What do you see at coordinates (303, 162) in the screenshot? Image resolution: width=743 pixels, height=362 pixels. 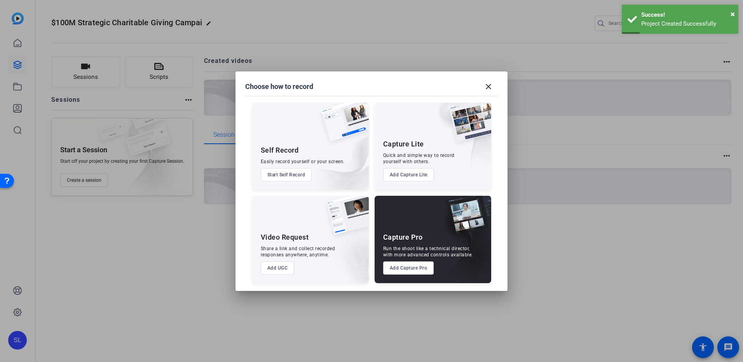 I see `div: Easily record yourself or your screen.` at bounding box center [303, 162].